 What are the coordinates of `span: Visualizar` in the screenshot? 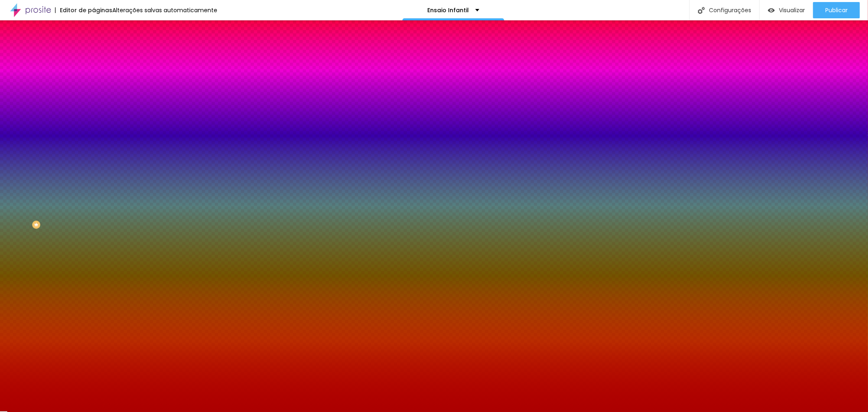 It's located at (792, 10).